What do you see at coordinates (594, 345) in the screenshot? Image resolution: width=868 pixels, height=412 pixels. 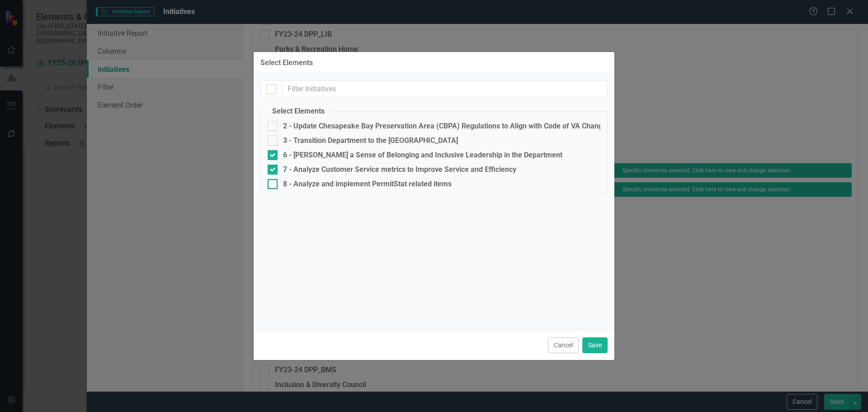 I see `button: Save` at bounding box center [594, 345].